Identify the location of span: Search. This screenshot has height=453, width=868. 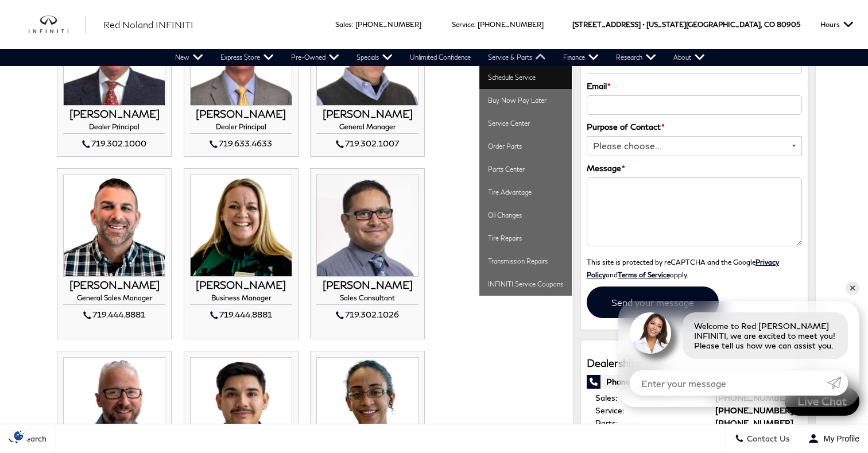
(32, 438).